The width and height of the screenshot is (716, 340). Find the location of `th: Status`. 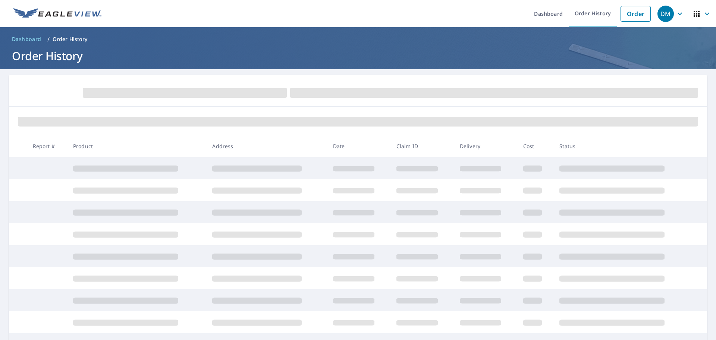

th: Status is located at coordinates (623, 146).